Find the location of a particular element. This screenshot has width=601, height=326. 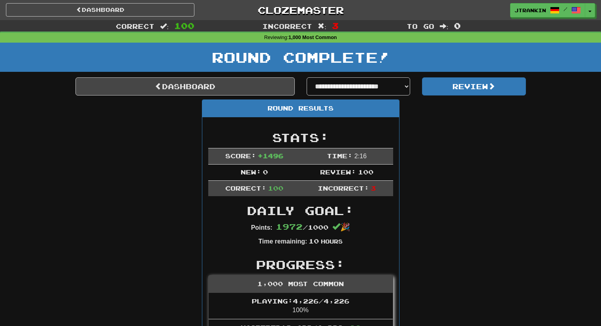

a: Clozemaster is located at coordinates (300, 10).